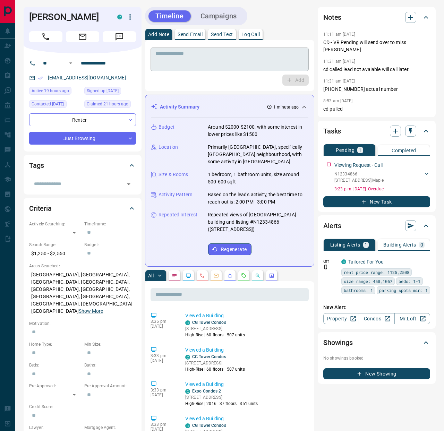 Image resolution: width=444 pixels, height=431 pixels. What do you see at coordinates (55, 224) in the screenshot?
I see `p: Actively Searching:` at bounding box center [55, 224].